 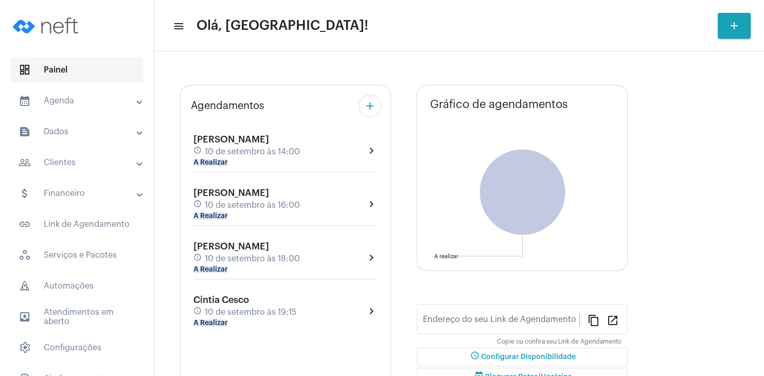 What do you see at coordinates (594, 320) in the screenshot?
I see `mat-icon: content_copy` at bounding box center [594, 320].